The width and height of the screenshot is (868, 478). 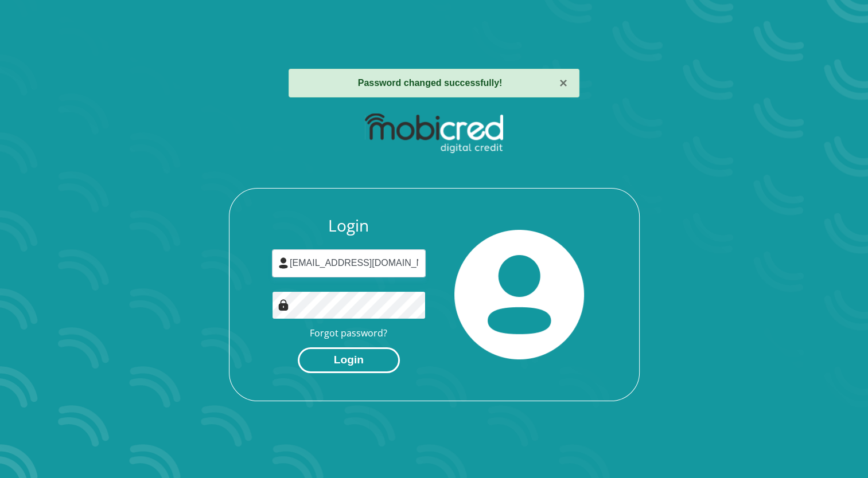 I want to click on img: mobicred logo, so click(x=433, y=134).